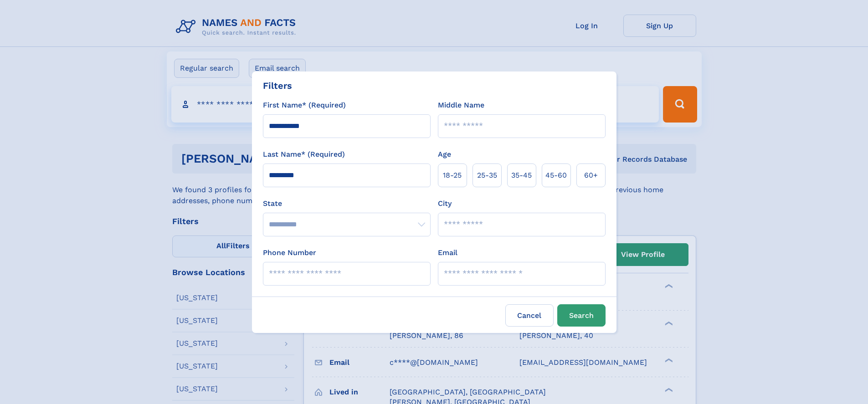  I want to click on span: 45‑60, so click(556, 175).